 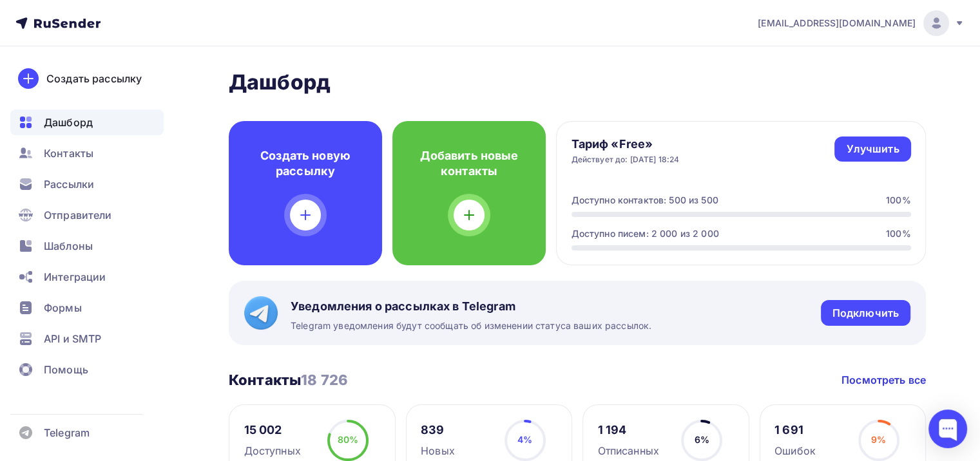 What do you see at coordinates (437, 430) in the screenshot?
I see `div: 839` at bounding box center [437, 430].